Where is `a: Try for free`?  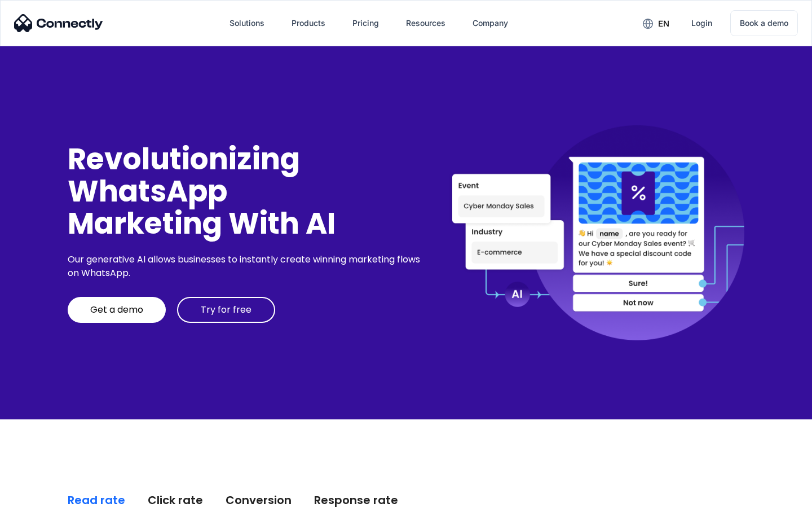 a: Try for free is located at coordinates (226, 310).